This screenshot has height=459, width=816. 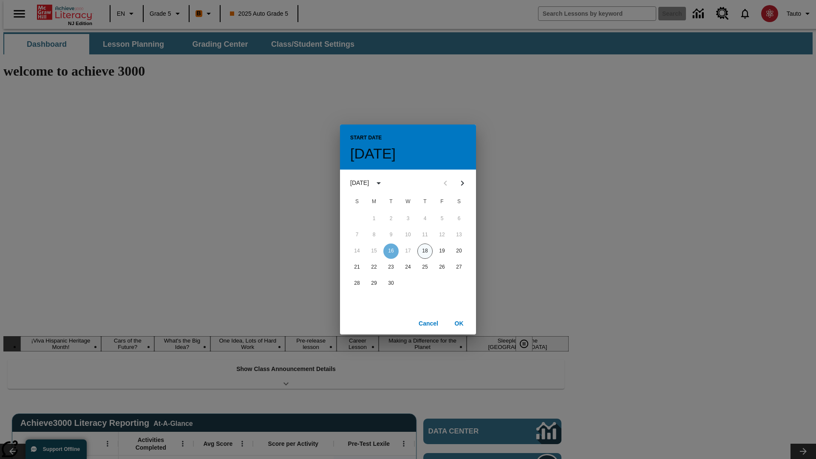 I want to click on span: Tuesday, so click(x=391, y=202).